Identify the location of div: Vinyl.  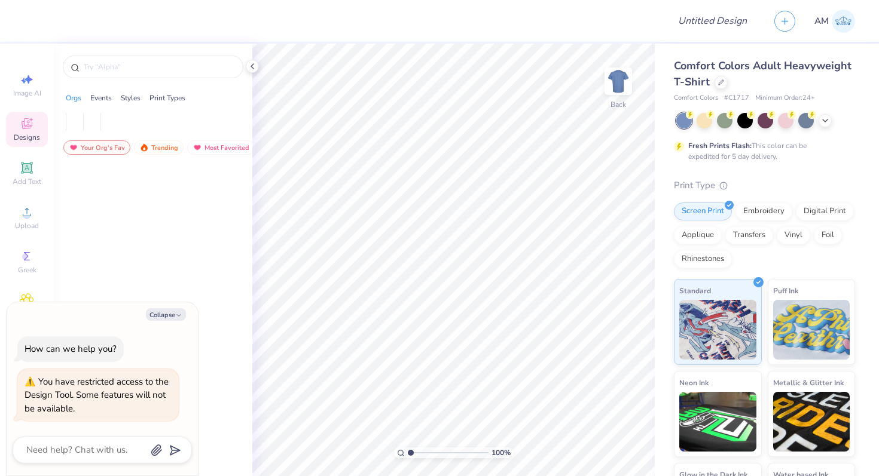
(793, 236).